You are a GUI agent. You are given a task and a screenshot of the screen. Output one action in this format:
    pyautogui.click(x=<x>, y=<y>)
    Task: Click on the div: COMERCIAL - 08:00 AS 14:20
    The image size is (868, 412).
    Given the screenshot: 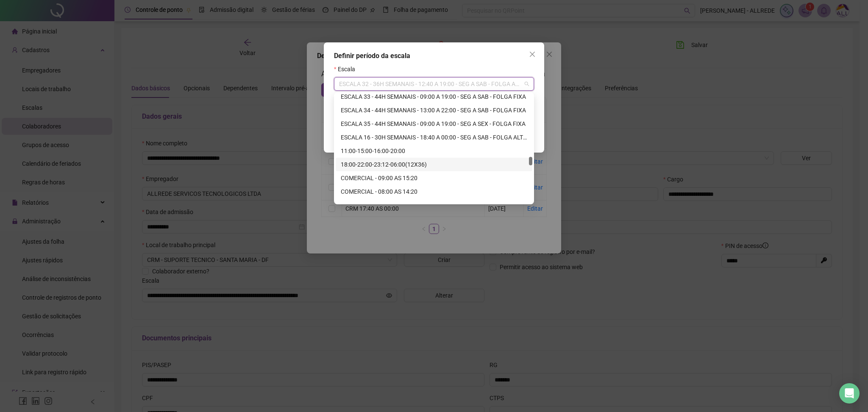 What is the action you would take?
    pyautogui.click(x=434, y=192)
    